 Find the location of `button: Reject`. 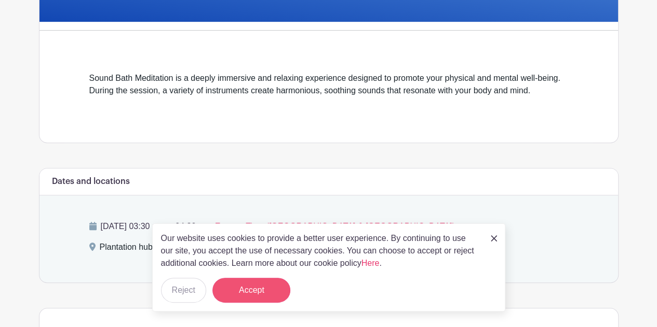

button: Reject is located at coordinates (183, 291).